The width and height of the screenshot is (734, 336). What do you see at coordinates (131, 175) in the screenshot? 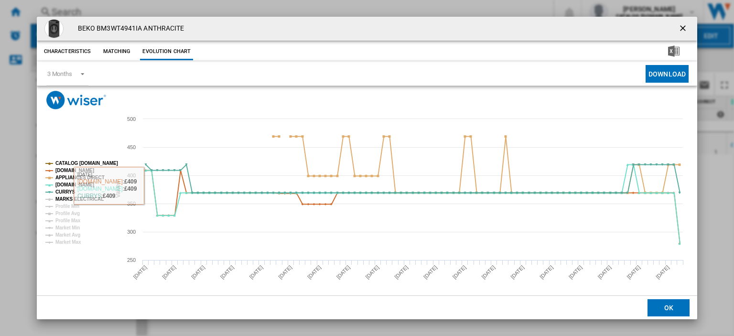
I see `tspan: 400` at bounding box center [131, 175].